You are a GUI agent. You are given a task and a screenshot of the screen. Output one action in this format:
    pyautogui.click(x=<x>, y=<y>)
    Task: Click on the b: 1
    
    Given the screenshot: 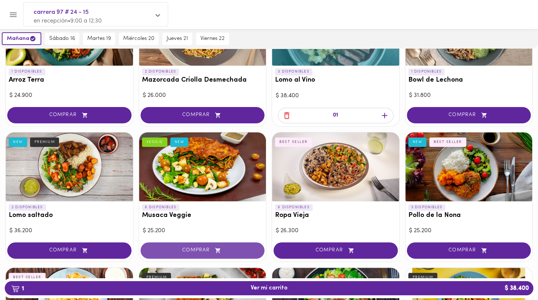 What is the action you would take?
    pyautogui.click(x=17, y=288)
    